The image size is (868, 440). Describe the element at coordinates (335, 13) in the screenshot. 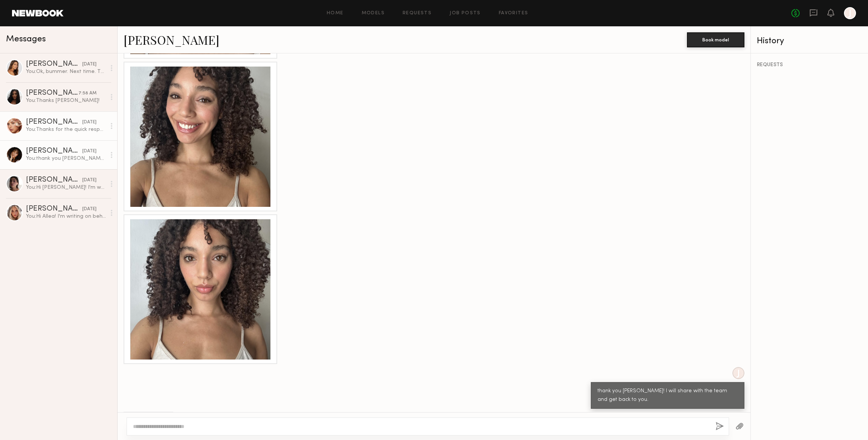

I see `a: Home` at that location.